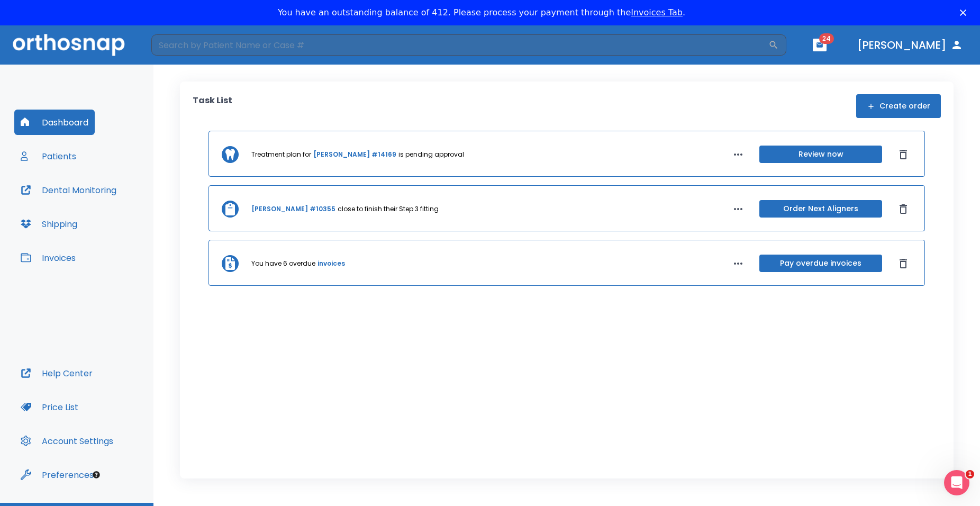 Image resolution: width=980 pixels, height=506 pixels. I want to click on button: Order Next Aligners, so click(821, 208).